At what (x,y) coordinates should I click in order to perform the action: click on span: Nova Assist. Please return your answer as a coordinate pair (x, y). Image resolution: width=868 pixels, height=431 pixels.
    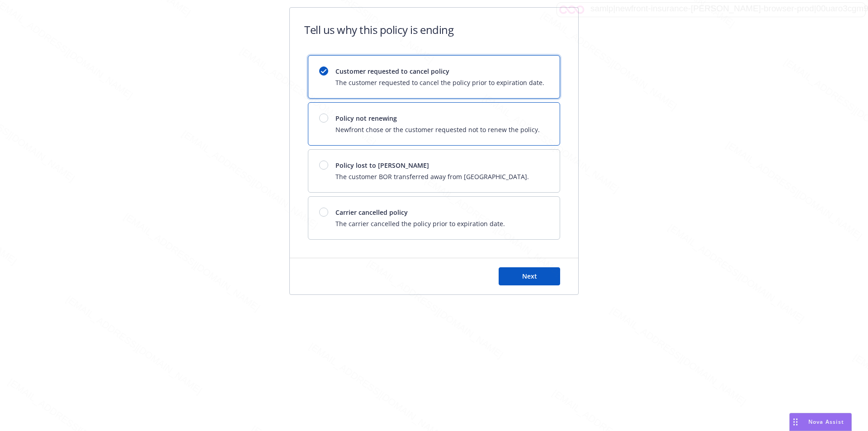
    Looking at the image, I should click on (826, 421).